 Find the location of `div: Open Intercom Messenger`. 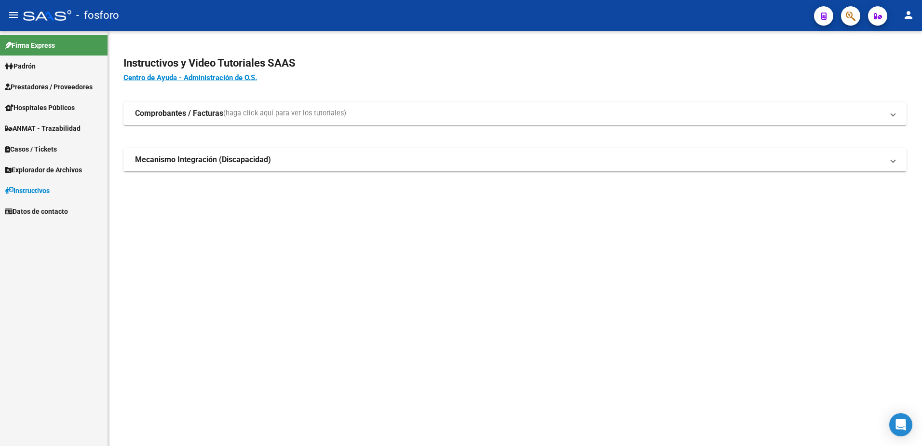

div: Open Intercom Messenger is located at coordinates (901, 424).